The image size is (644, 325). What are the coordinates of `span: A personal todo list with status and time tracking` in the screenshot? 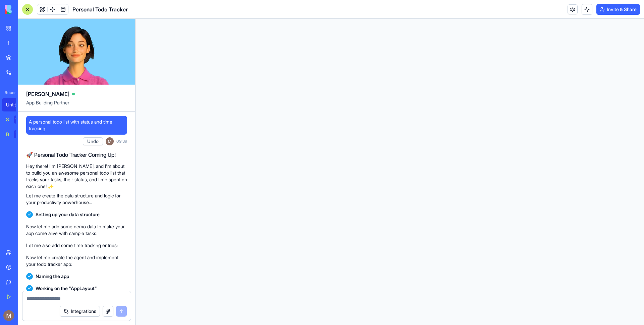 It's located at (76, 125).